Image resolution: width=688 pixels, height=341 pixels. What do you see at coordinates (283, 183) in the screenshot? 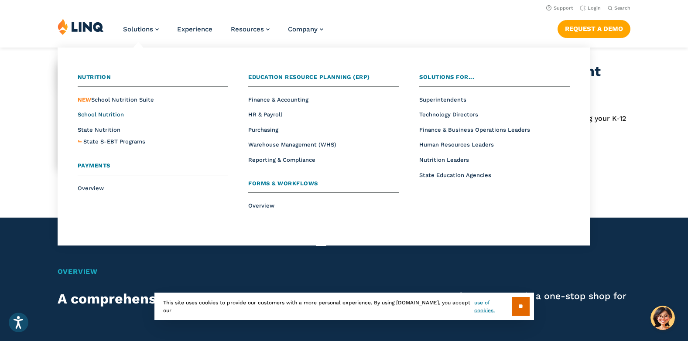
I see `span: Forms & Workflows` at bounding box center [283, 183].